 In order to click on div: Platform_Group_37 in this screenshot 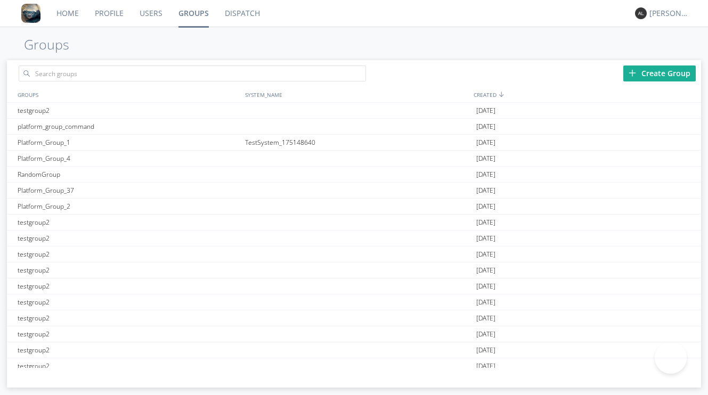, I will do `click(128, 190)`.